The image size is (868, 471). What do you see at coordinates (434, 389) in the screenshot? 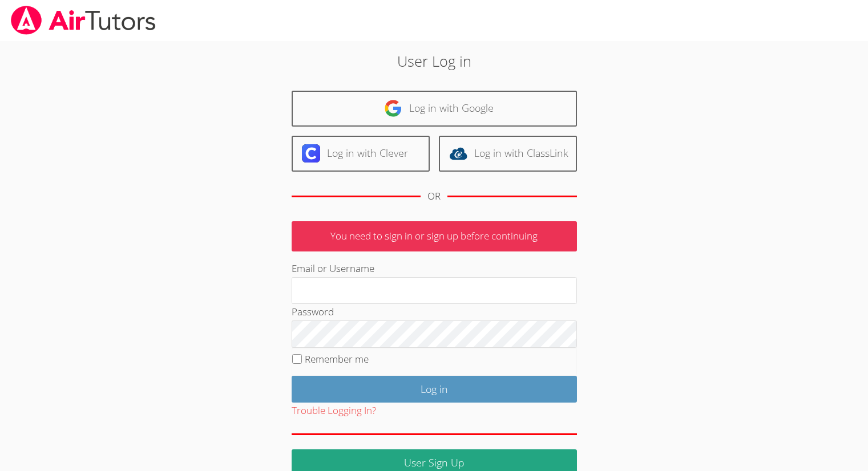
I see `input: Log in` at bounding box center [434, 389].